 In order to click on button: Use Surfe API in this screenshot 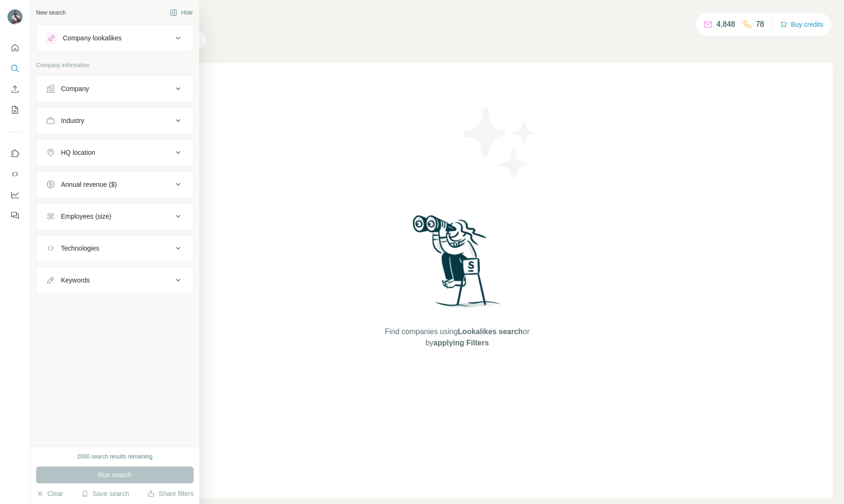, I will do `click(15, 174)`.